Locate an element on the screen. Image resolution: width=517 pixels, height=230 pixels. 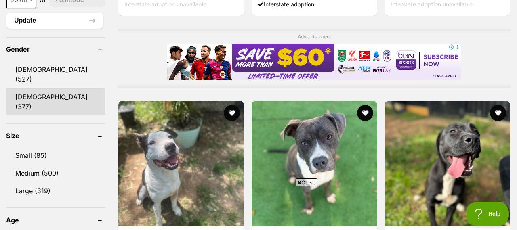
span: Close is located at coordinates (306, 182).